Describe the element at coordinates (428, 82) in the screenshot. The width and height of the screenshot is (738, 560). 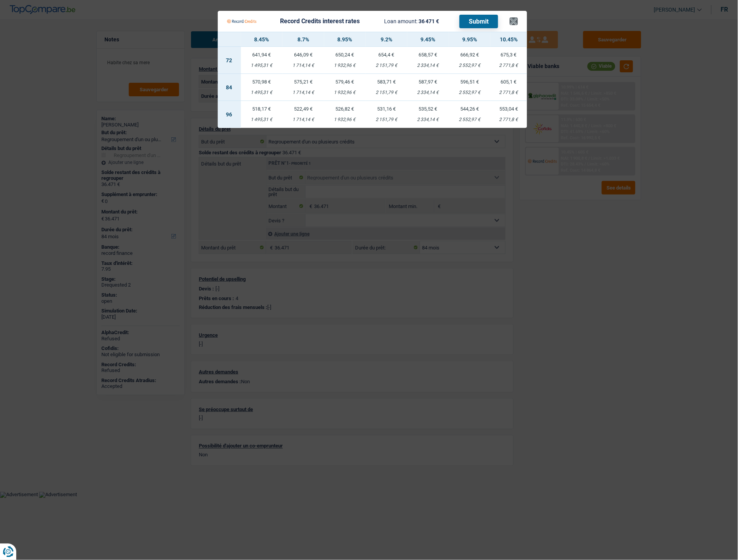
I see `div: 587,97 €` at that location.